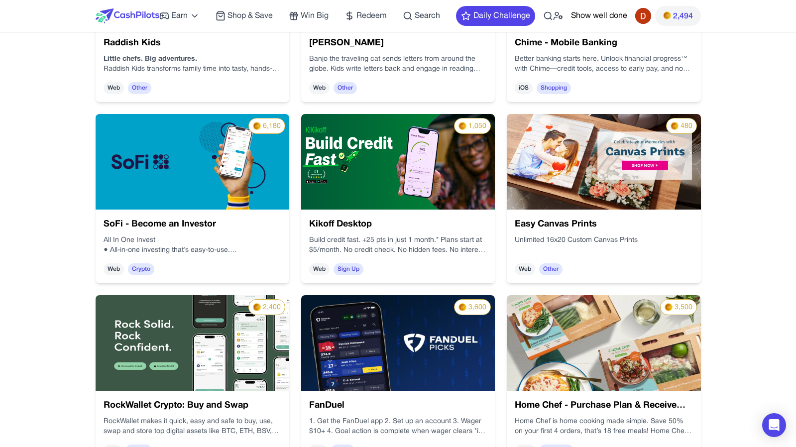  Describe the element at coordinates (371, 16) in the screenshot. I see `span: Redeem` at that location.